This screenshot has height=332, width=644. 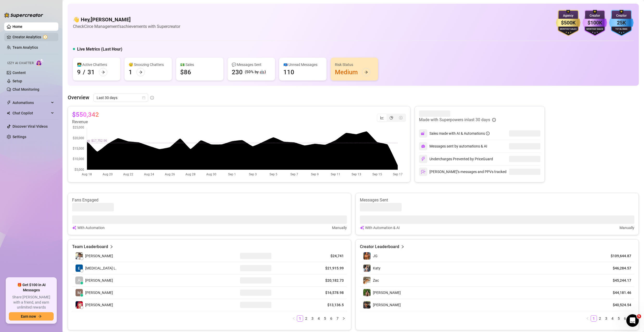 I want to click on a: 2, so click(x=600, y=318).